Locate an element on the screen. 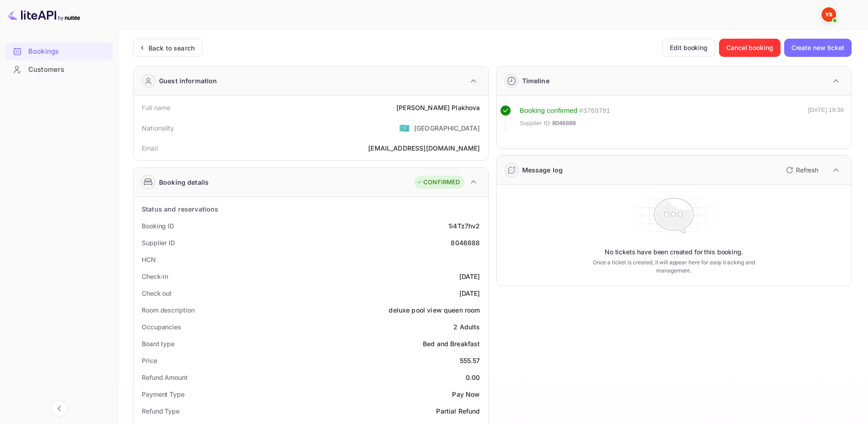  div: HCN is located at coordinates (148, 260).